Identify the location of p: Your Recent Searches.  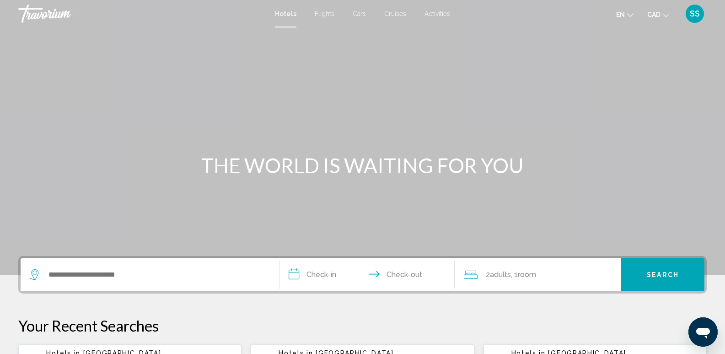
(362, 325).